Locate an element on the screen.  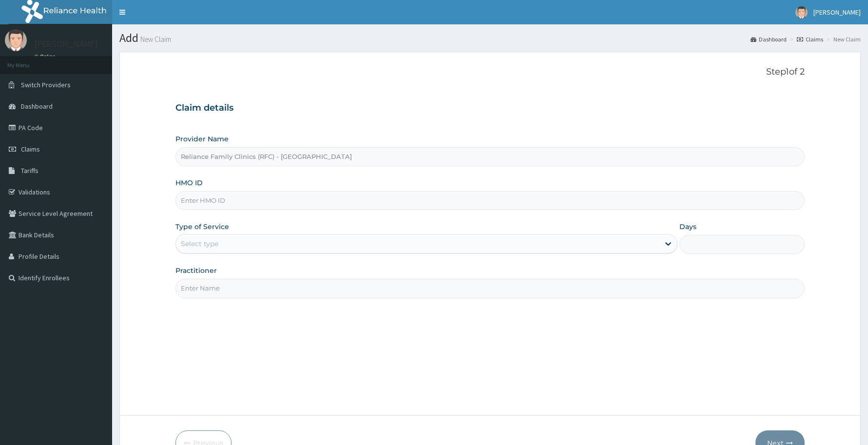
span: Dashboard is located at coordinates (37, 106).